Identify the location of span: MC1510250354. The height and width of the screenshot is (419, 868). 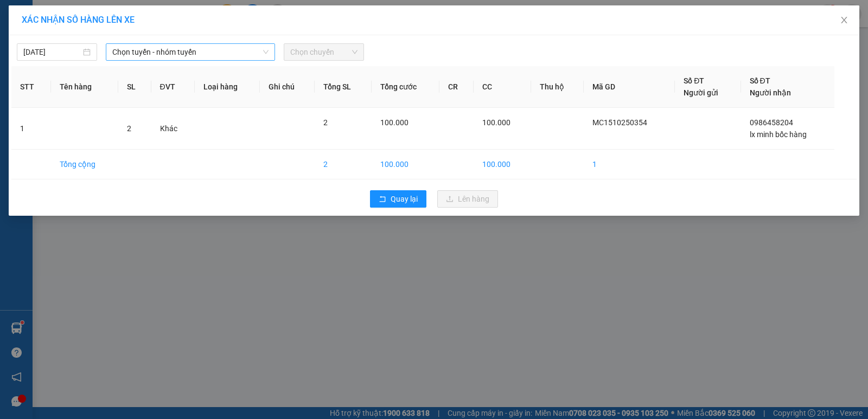
(620, 123).